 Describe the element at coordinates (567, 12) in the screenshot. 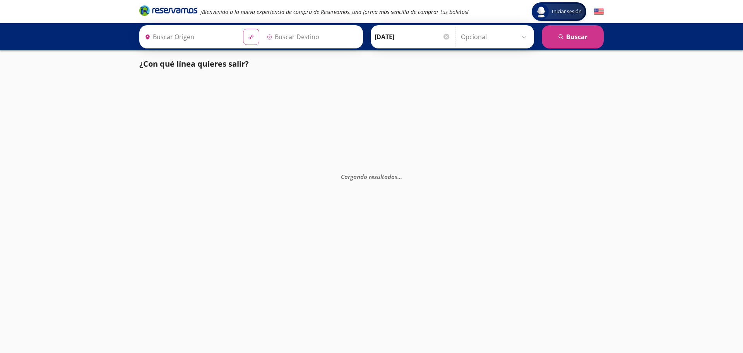

I see `span: Iniciar sesión` at that location.